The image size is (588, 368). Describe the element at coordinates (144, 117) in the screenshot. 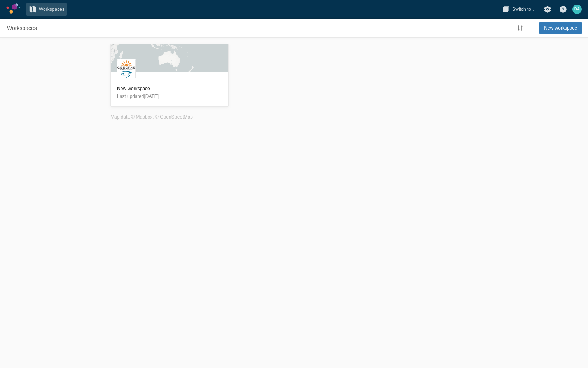

I see `a: Mapbox` at that location.